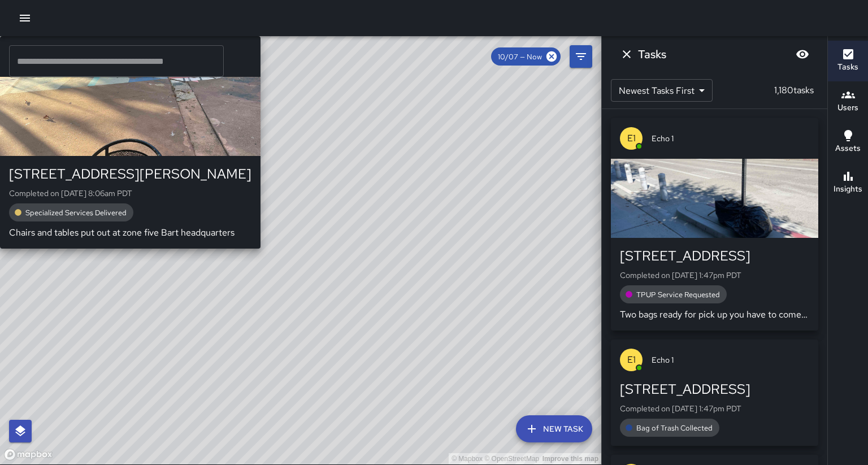 The image size is (868, 465). I want to click on span: TPUP Service Requested, so click(679, 295).